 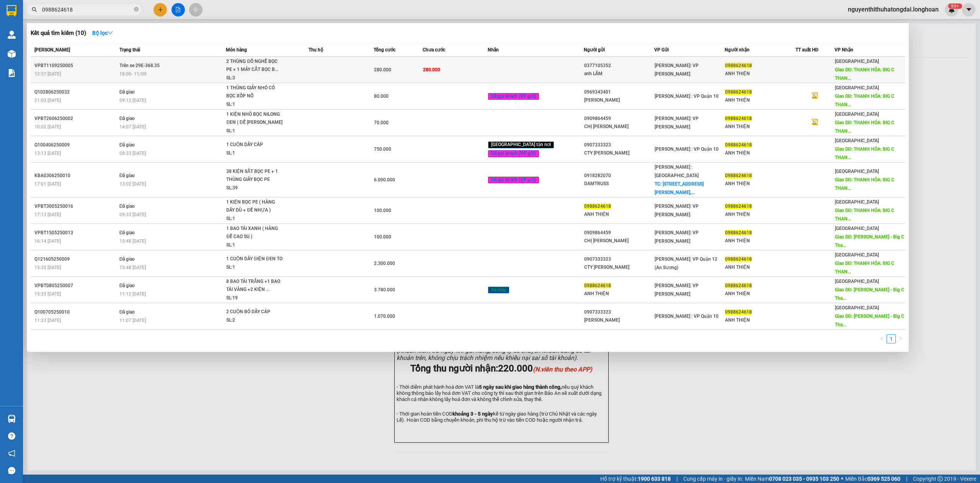 What do you see at coordinates (882, 338) in the screenshot?
I see `span: left` at bounding box center [882, 338].